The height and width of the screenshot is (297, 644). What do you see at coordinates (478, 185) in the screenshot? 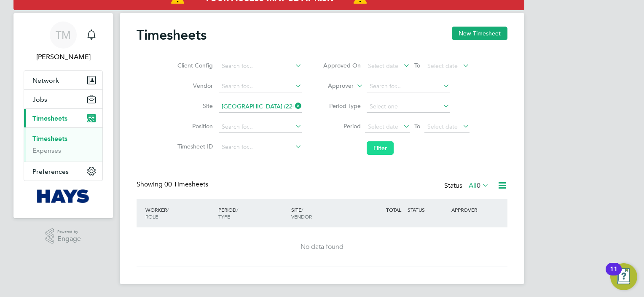
I see `span: 0` at bounding box center [478, 185].